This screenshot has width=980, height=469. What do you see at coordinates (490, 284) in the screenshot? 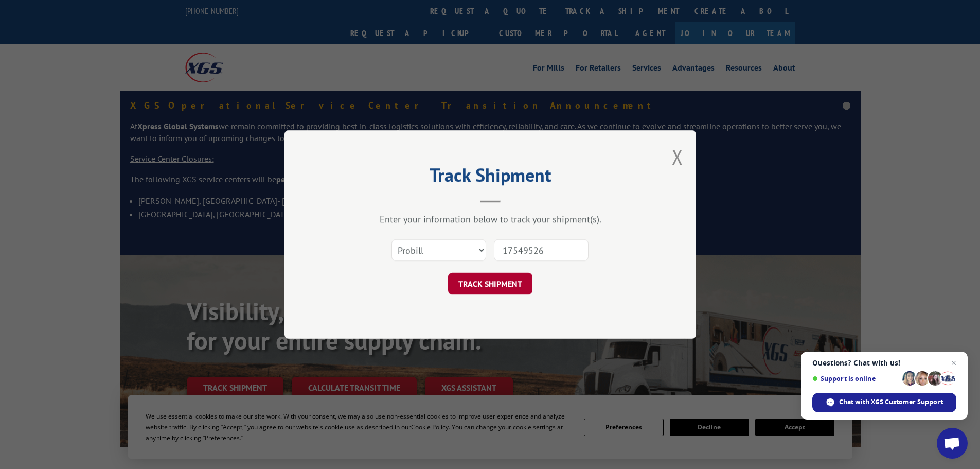
I see `button: TRACK SHIPMENT` at bounding box center [490, 284].